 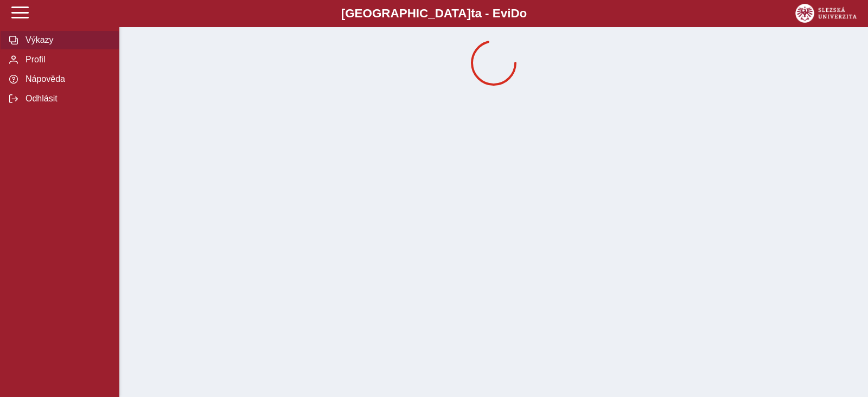 What do you see at coordinates (67, 79) in the screenshot?
I see `span: Nápověda` at bounding box center [67, 79].